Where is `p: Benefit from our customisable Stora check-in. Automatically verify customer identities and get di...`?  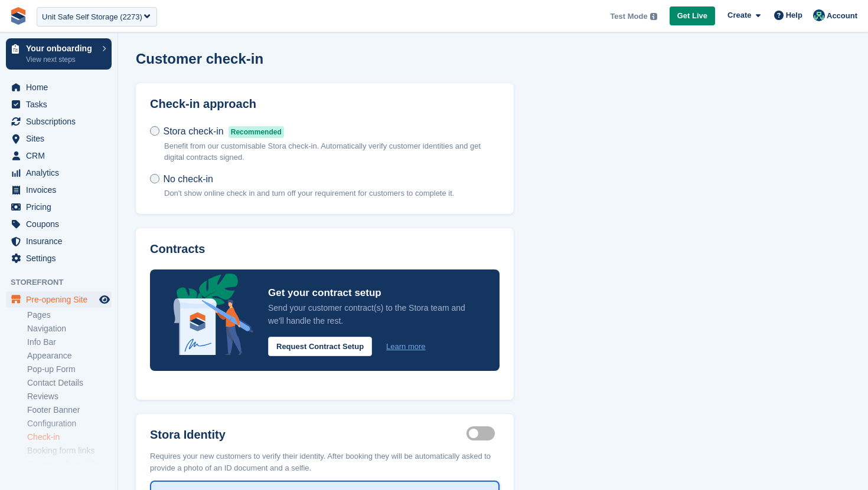
p: Benefit from our customisable Stora check-in. Automatically verify customer identities and get di... is located at coordinates (332, 152).